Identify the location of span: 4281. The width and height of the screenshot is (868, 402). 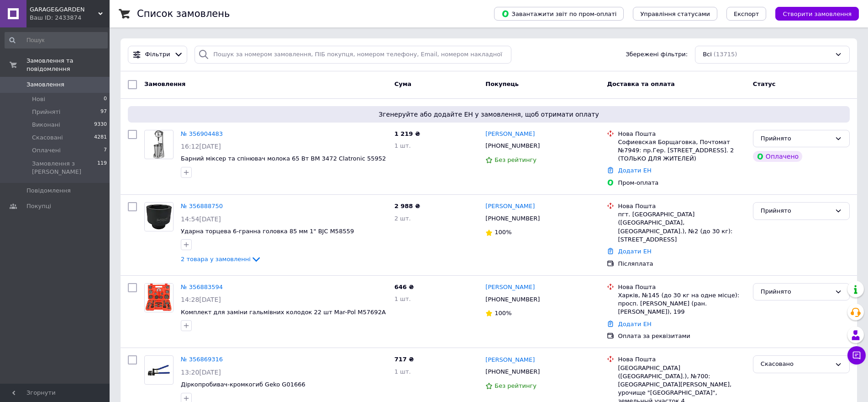
(100, 138).